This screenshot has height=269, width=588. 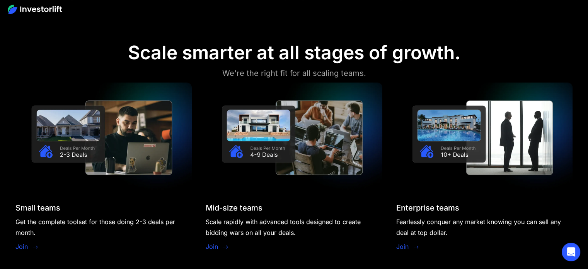 What do you see at coordinates (294, 227) in the screenshot?
I see `div: Scale rapidly with advanced tools designed to create bidding wars on all your deals.` at bounding box center [294, 227].